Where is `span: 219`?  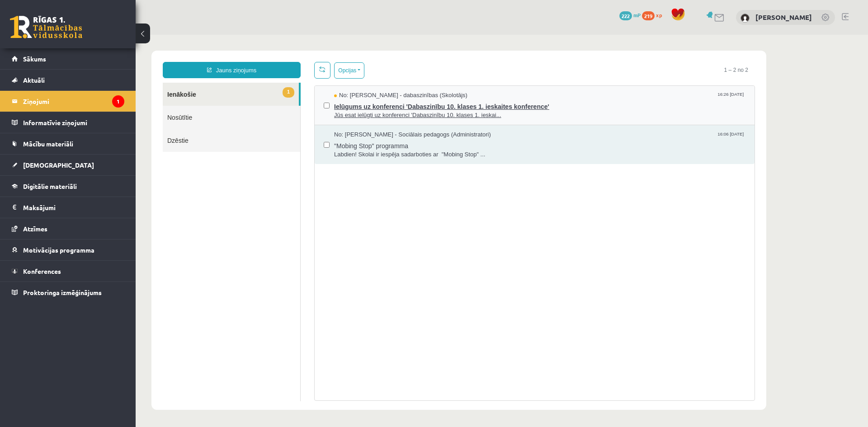
span: 219 is located at coordinates (649, 16).